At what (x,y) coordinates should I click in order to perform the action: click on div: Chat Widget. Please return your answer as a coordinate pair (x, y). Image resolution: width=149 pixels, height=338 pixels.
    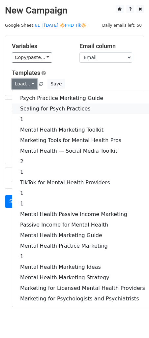
    Looking at the image, I should click on (133, 322).